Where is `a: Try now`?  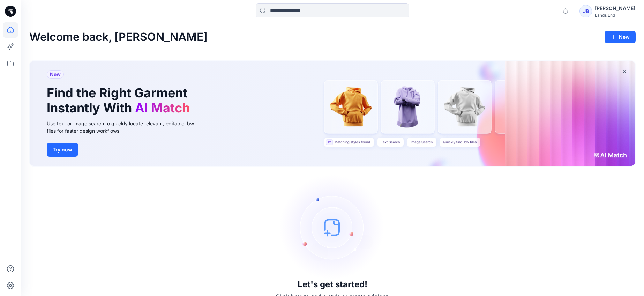 a: Try now is located at coordinates (62, 150).